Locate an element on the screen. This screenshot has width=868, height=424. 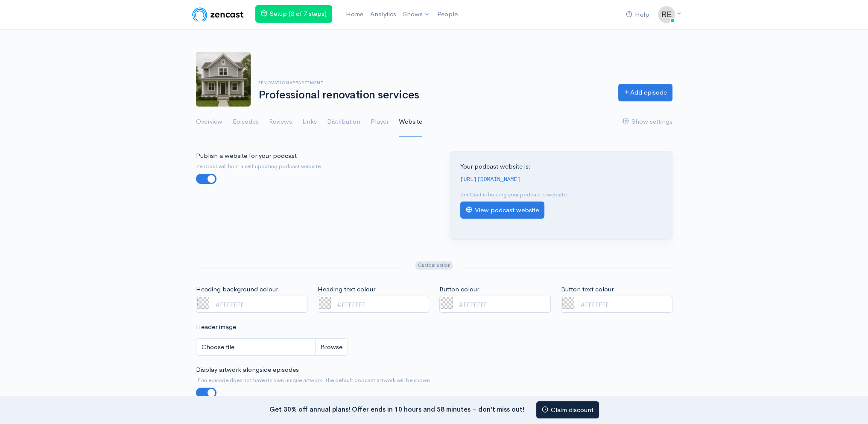
a: Reviews is located at coordinates (280, 122).